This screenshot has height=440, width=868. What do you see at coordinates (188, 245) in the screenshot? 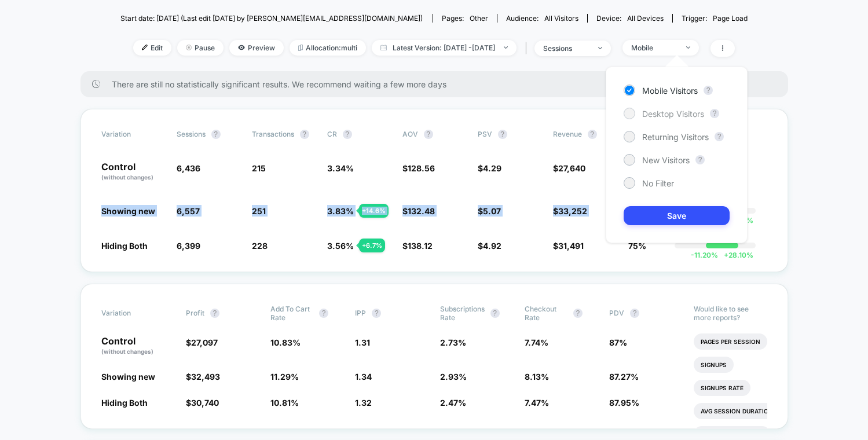
I see `span: 6,399` at bounding box center [188, 245].